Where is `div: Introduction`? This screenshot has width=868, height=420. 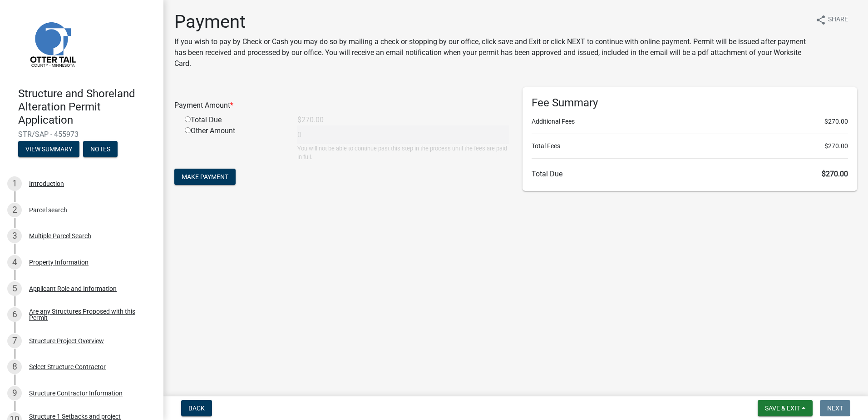 div: Introduction is located at coordinates (46, 184).